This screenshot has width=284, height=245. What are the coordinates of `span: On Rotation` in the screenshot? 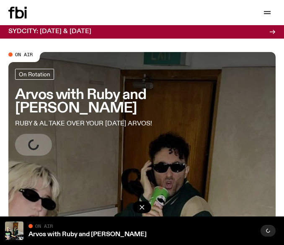 It's located at (34, 74).